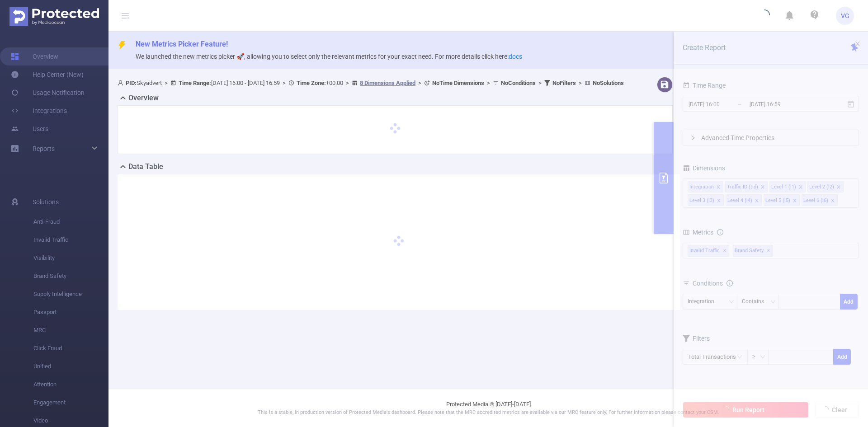  What do you see at coordinates (71, 367) in the screenshot?
I see `span: Unified` at bounding box center [71, 367].